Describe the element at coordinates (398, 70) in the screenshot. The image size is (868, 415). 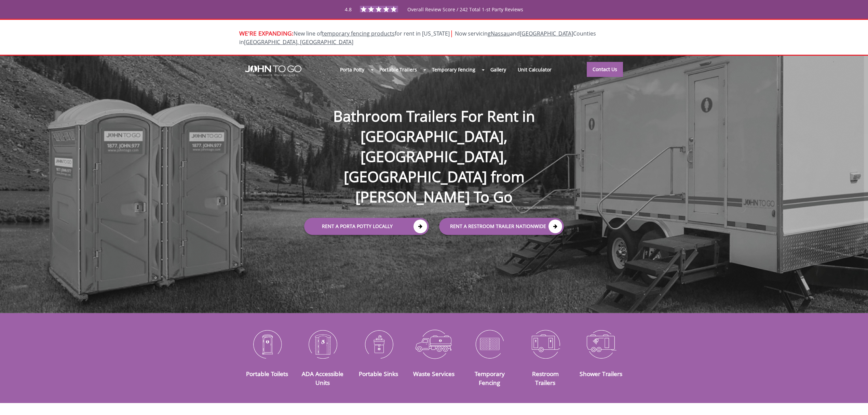
I see `a: Portable Trailers` at that location.